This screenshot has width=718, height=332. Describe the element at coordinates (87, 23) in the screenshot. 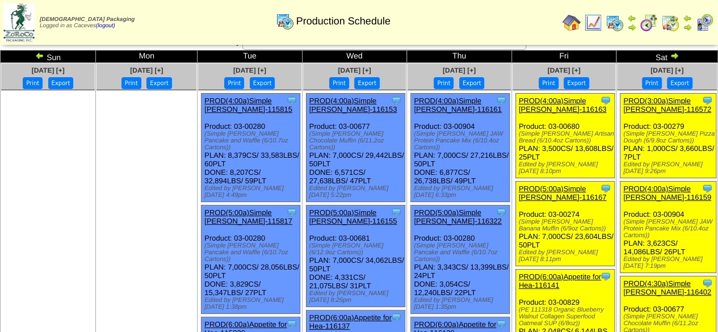

I see `span: Logged in as Caceves` at that location.